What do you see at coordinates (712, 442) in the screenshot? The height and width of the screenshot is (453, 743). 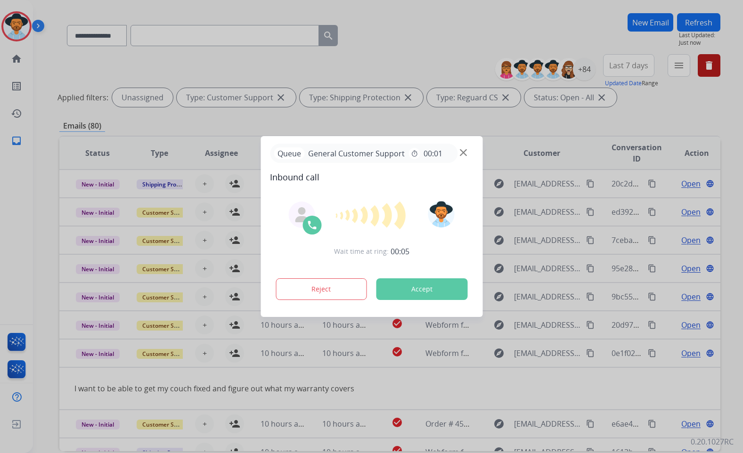 I see `p: 0.20.1027RC` at bounding box center [712, 442].